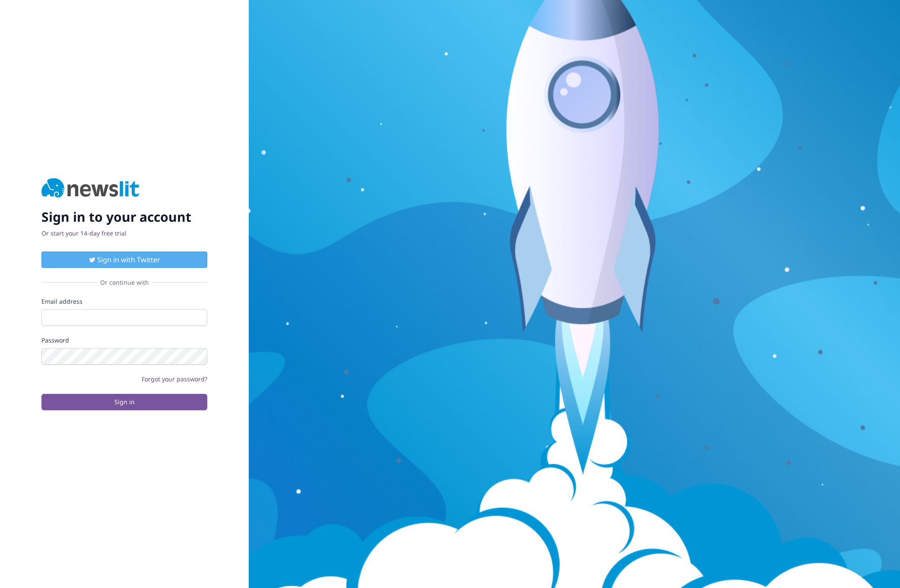 The width and height of the screenshot is (900, 588). What do you see at coordinates (88, 233) in the screenshot?
I see `a: start your 14-day free trial` at bounding box center [88, 233].